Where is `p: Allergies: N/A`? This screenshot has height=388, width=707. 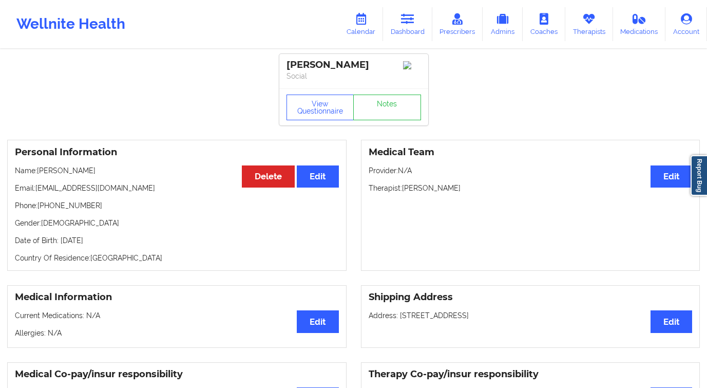 p: Allergies: N/A is located at coordinates (177, 333).